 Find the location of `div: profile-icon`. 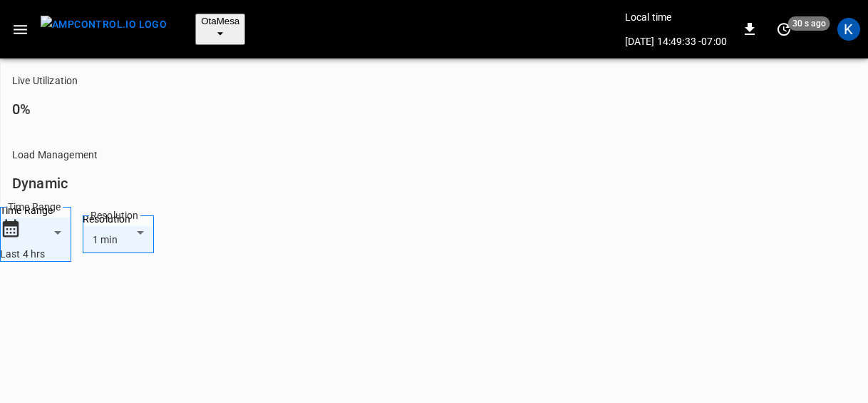

div: profile-icon is located at coordinates (848, 30).